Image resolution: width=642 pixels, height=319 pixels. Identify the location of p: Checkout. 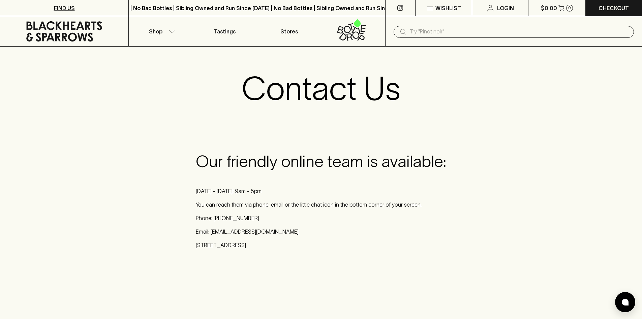
(614, 8).